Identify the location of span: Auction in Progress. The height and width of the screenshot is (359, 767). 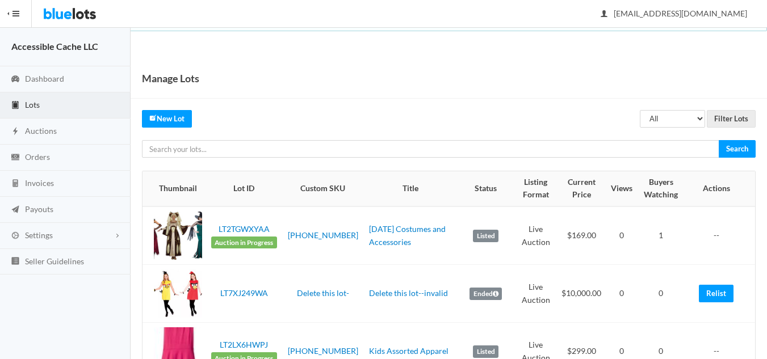
(244, 243).